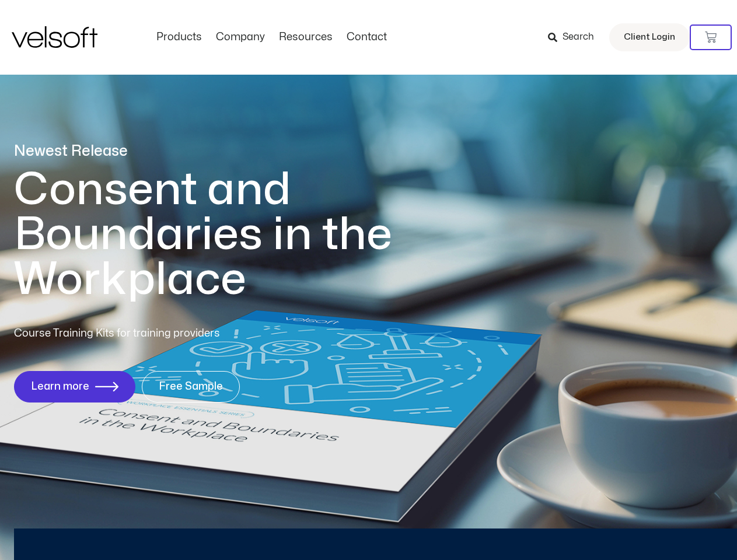  What do you see at coordinates (649, 38) in the screenshot?
I see `a: Client Login` at bounding box center [649, 38].